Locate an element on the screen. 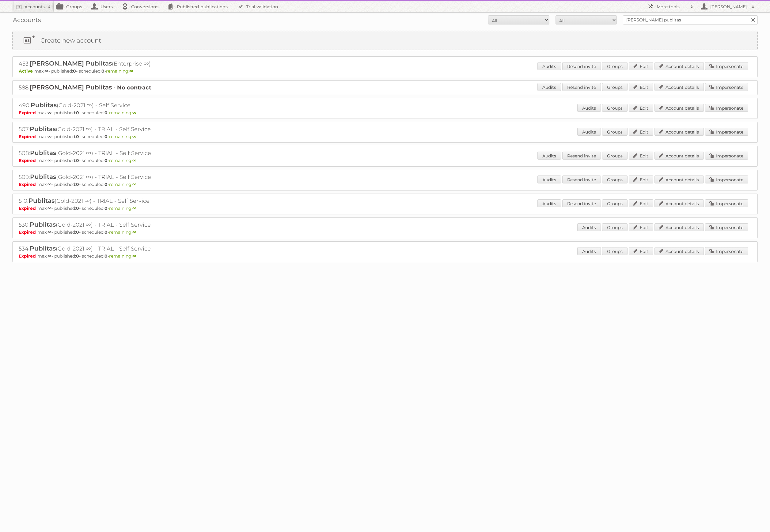 This screenshot has height=532, width=770. h2: 509: (Gold-2021 ∞) - TRIAL - Self Service is located at coordinates (126, 177).